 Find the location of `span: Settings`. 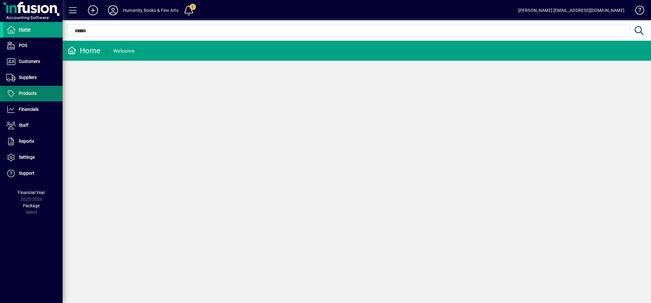

span: Settings is located at coordinates (27, 157).